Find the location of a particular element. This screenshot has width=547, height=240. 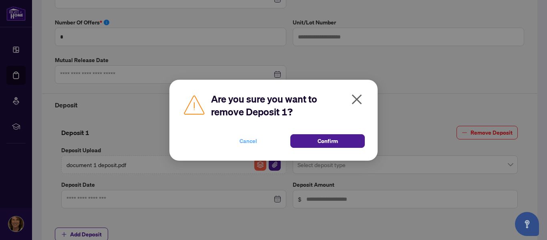

button: Confirm is located at coordinates (327, 141).